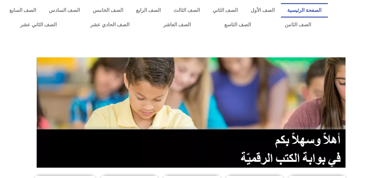 The width and height of the screenshot is (384, 178). I want to click on a: الصف السابع, so click(23, 10).